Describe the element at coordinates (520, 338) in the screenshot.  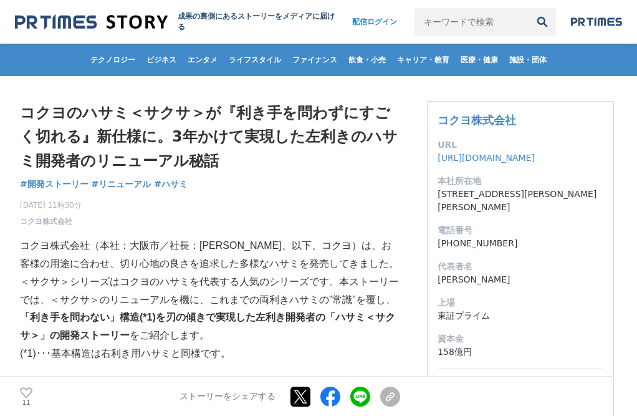
I see `dt: 資本金` at that location.